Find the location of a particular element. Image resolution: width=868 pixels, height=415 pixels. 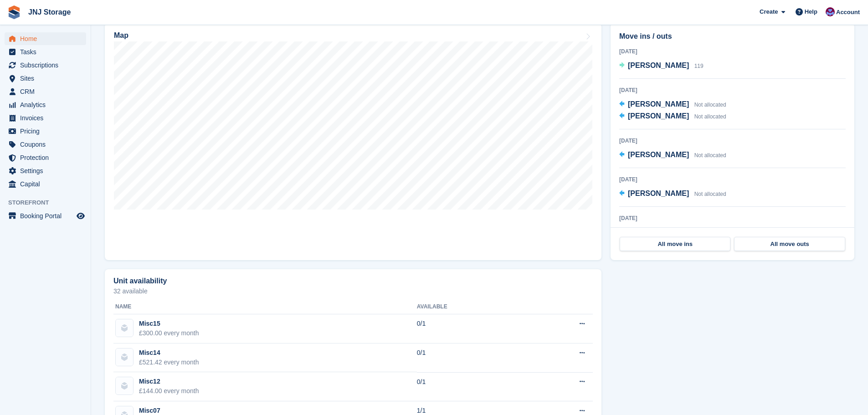

span: Booking Portal is located at coordinates (48, 216).